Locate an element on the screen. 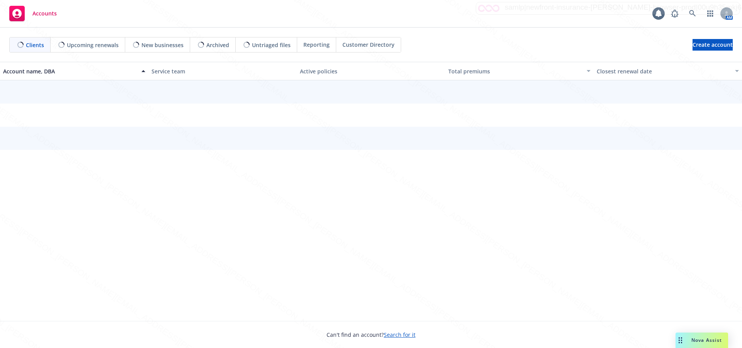 The image size is (742, 348). span: Archived is located at coordinates (218, 45).